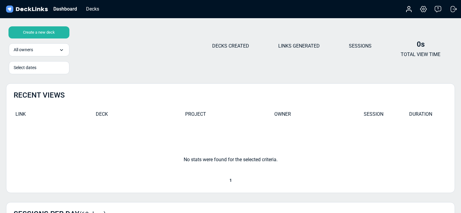  What do you see at coordinates (231, 162) in the screenshot?
I see `div: No stats were found for the selected criteria.` at bounding box center [231, 162].